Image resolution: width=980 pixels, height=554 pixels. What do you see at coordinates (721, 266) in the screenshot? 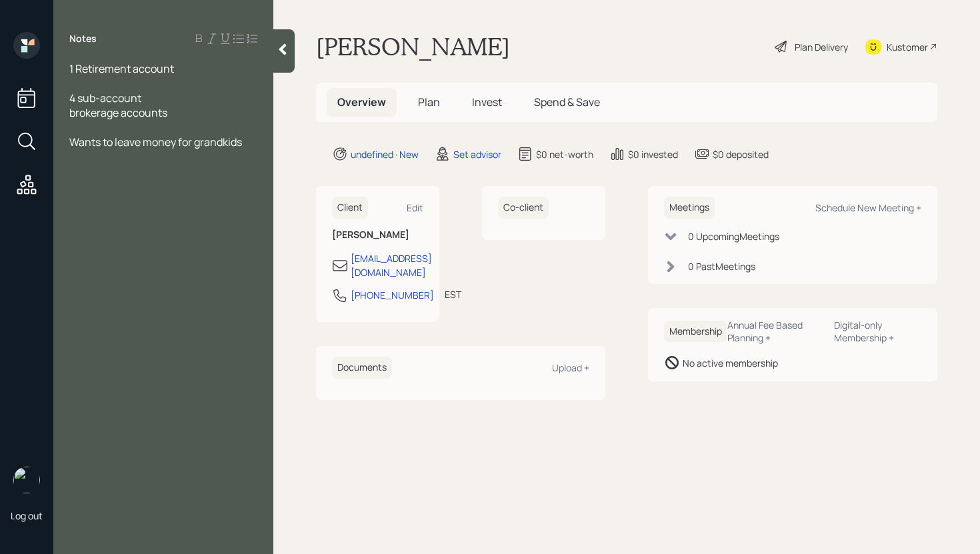
I see `div: 0 Past Meeting s` at bounding box center [721, 266].